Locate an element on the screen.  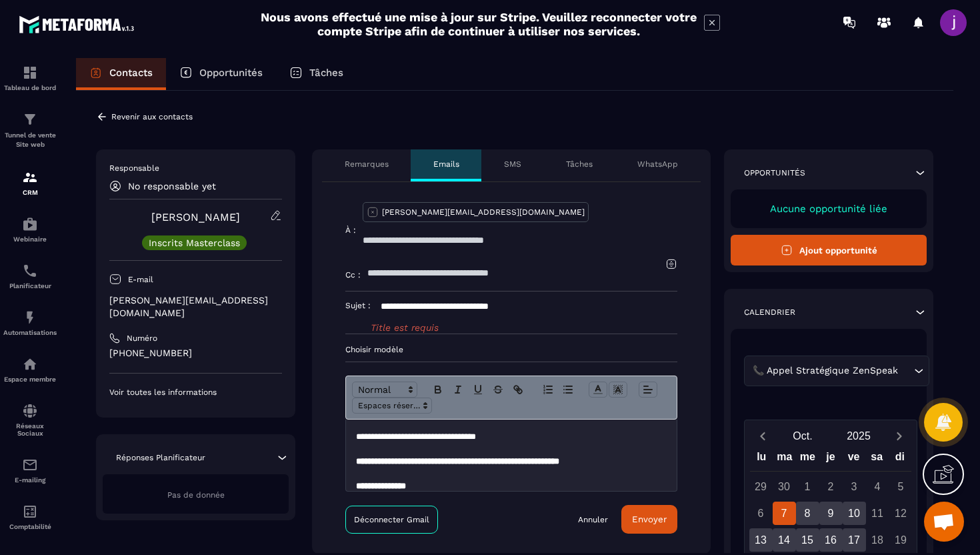
a: Tâches is located at coordinates (316, 74).